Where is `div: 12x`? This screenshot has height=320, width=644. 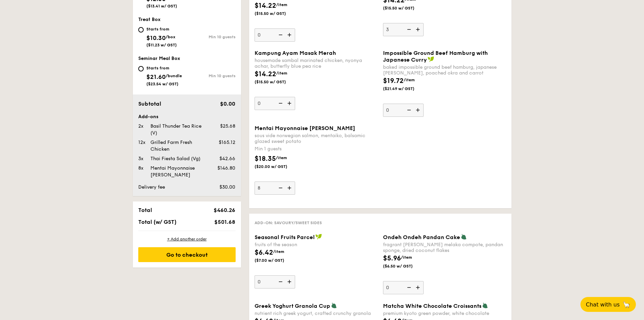
div: 12x is located at coordinates (142, 142).